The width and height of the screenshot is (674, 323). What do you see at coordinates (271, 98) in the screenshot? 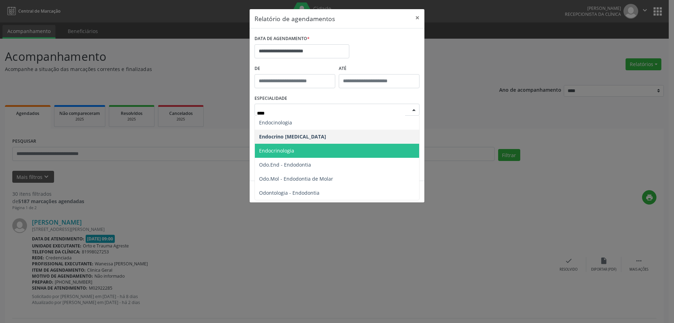
I see `label: ESPECIALIDADE` at bounding box center [271, 98].